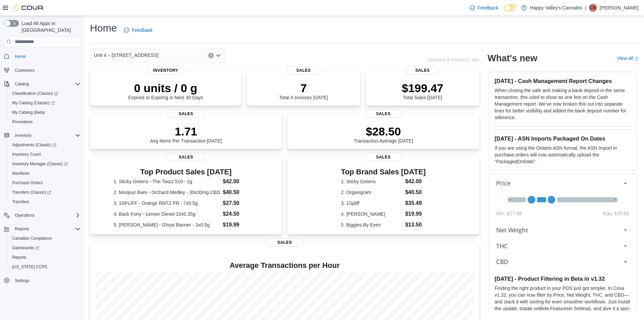 This screenshot has width=644, height=320. What do you see at coordinates (25, 71) in the screenshot?
I see `a: Customers` at bounding box center [25, 71].